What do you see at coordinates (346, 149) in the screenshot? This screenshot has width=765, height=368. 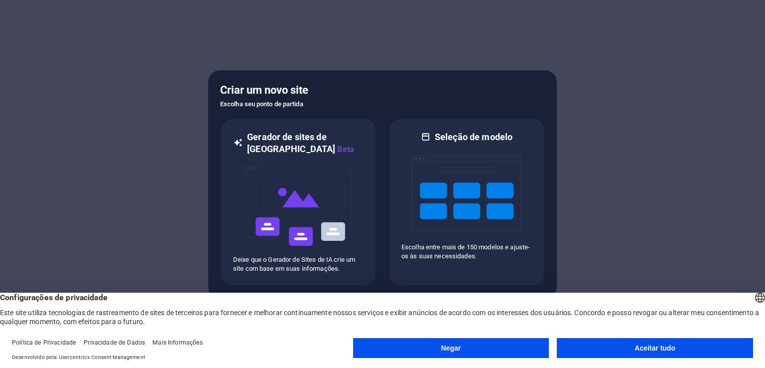 I see `font: Beta` at bounding box center [346, 149].